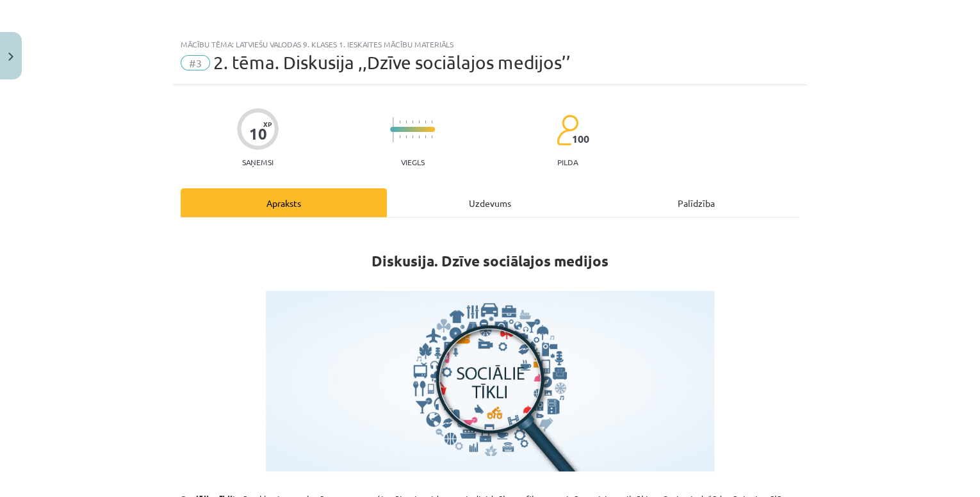 This screenshot has width=980, height=497. I want to click on div: Mācību tēma: Latviešu valodas 9. klases 1. ieskaites mācību materiāls, so click(490, 44).